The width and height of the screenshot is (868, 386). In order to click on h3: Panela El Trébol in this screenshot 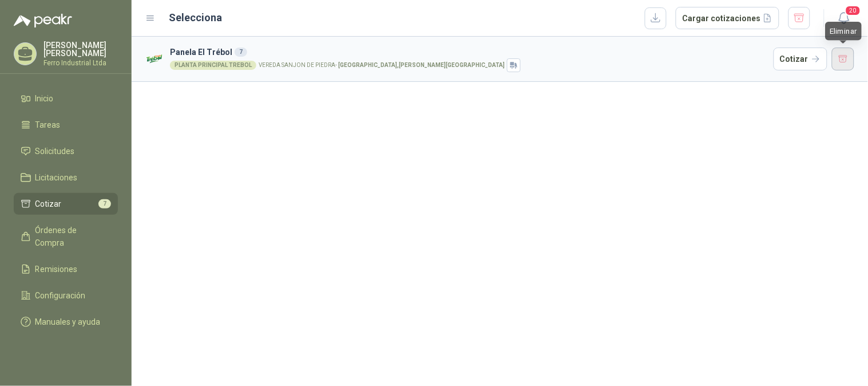, I will do `click(470, 52)`.